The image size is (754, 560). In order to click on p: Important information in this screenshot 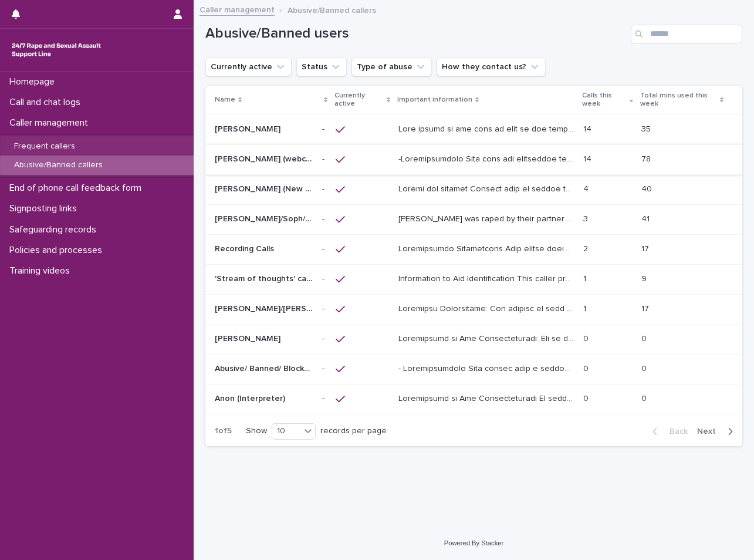, I will do `click(435, 100)`.